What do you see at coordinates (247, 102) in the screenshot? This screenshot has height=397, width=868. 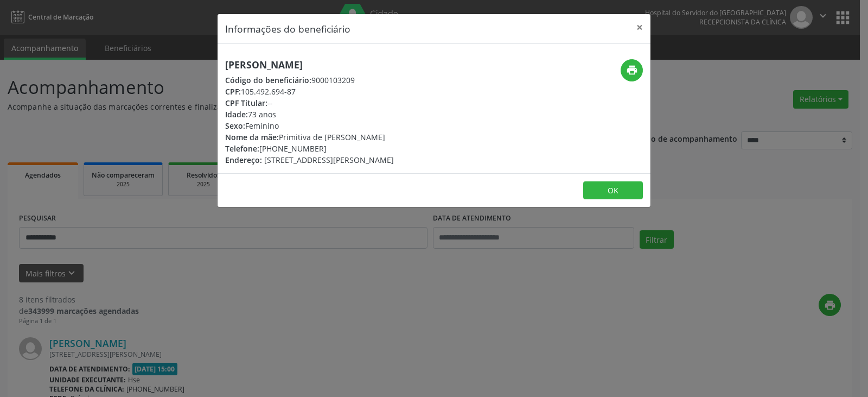 I see `span: CPF Titular:` at bounding box center [247, 102].